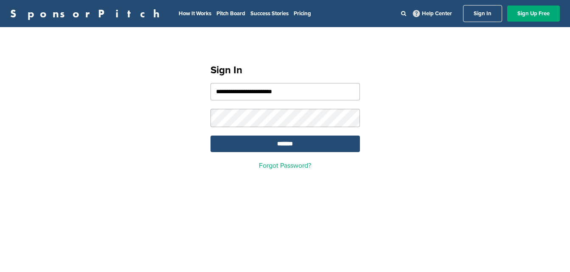 Image resolution: width=570 pixels, height=272 pixels. I want to click on a: SponsorPitch, so click(87, 14).